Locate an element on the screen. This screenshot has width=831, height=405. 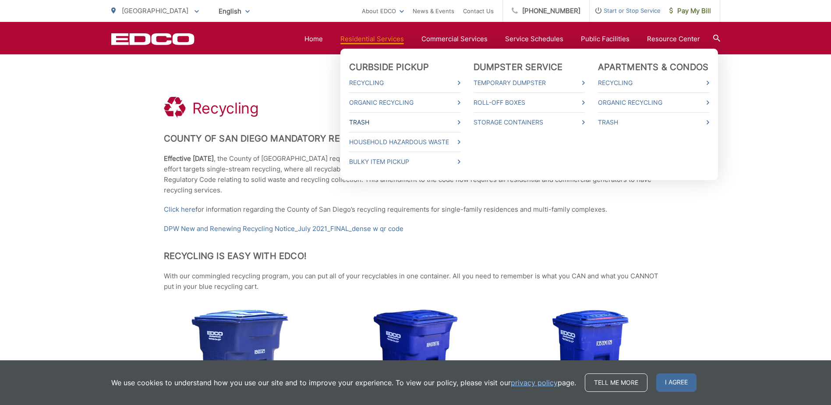
h2: County of San Diego Mandatory Recycling Requirement is located at coordinates (416, 138).